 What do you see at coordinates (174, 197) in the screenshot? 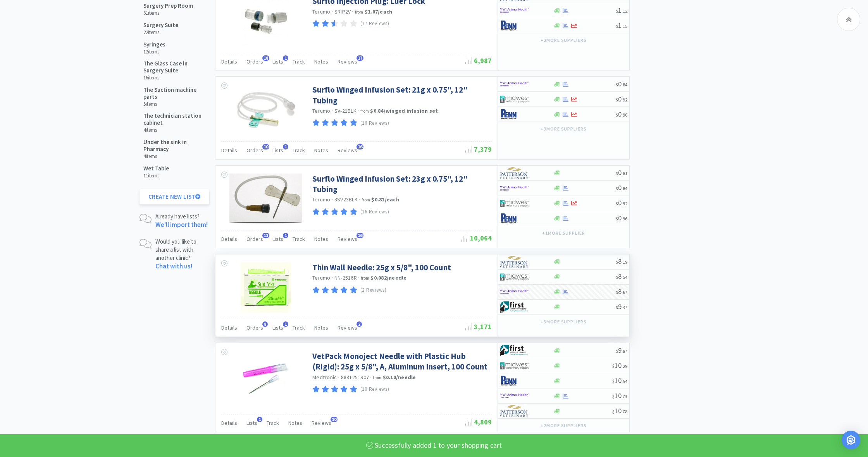
I see `button: Create New List` at bounding box center [174, 197].